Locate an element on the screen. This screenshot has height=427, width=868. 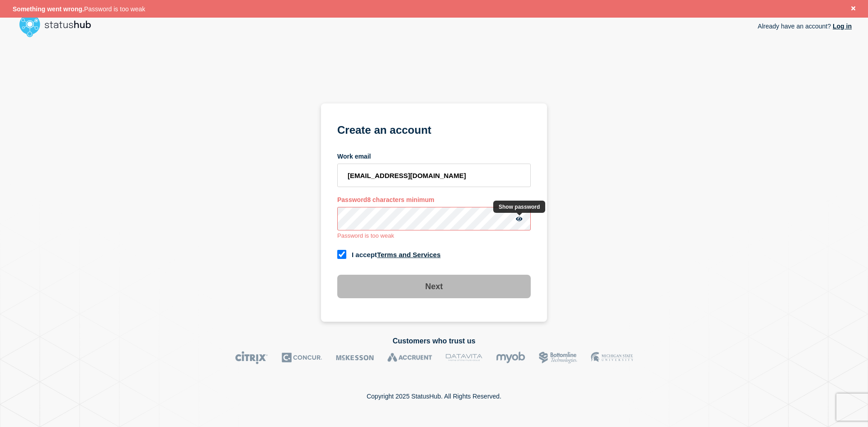
img: MSU logo is located at coordinates (612, 357).